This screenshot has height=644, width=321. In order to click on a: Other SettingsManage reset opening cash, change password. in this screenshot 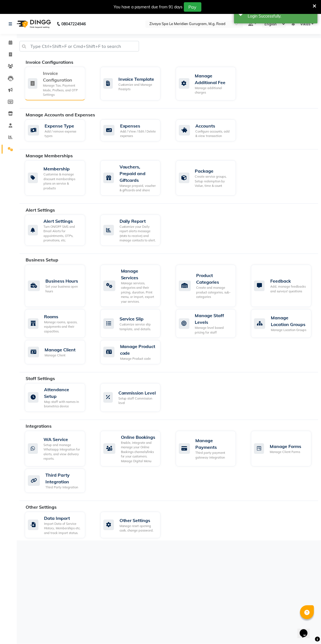, I will do `click(134, 525)`.